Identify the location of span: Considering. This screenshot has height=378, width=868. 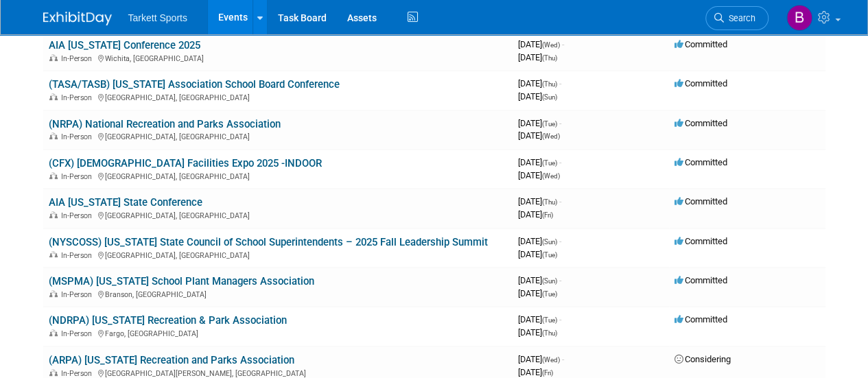
(703, 360).